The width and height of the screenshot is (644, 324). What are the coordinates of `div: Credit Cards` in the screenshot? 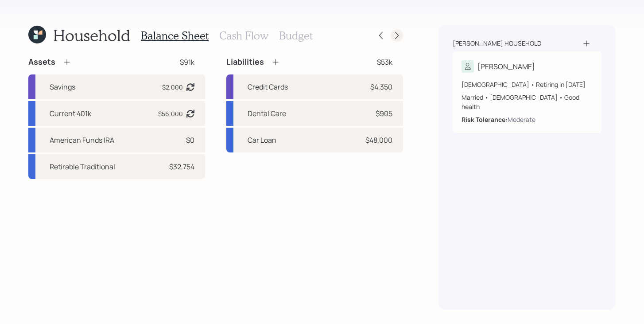 It's located at (268, 87).